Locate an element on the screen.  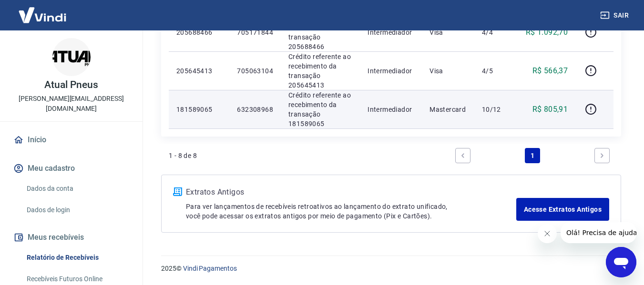
a: Dados de login is located at coordinates (77, 210).